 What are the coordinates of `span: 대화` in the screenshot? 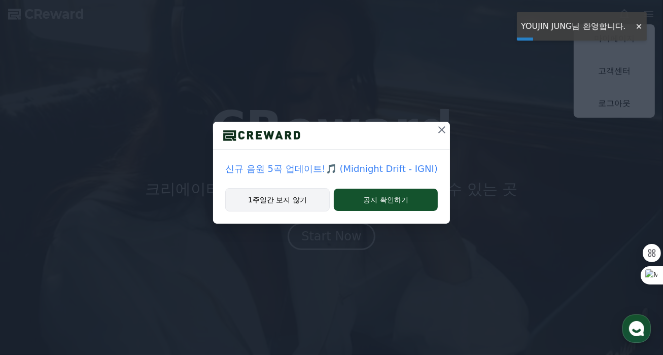 It's located at (99, 291).